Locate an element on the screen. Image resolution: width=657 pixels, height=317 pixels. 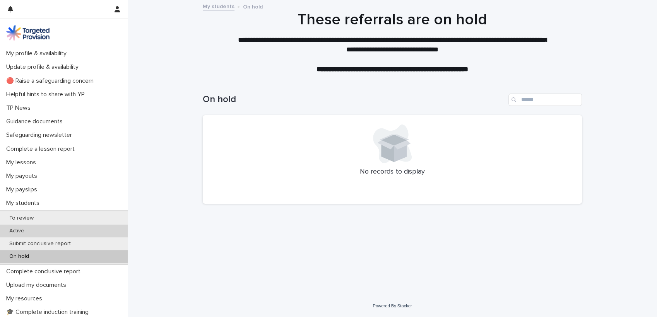
p: Upload my documents is located at coordinates (38, 285).